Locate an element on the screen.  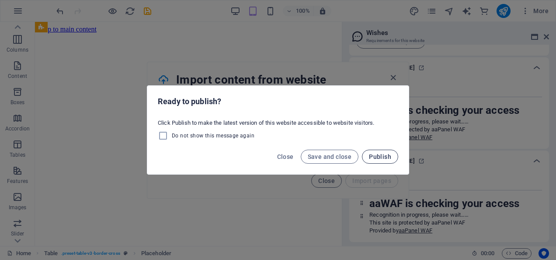
span: Do not show this message again is located at coordinates (213, 136).